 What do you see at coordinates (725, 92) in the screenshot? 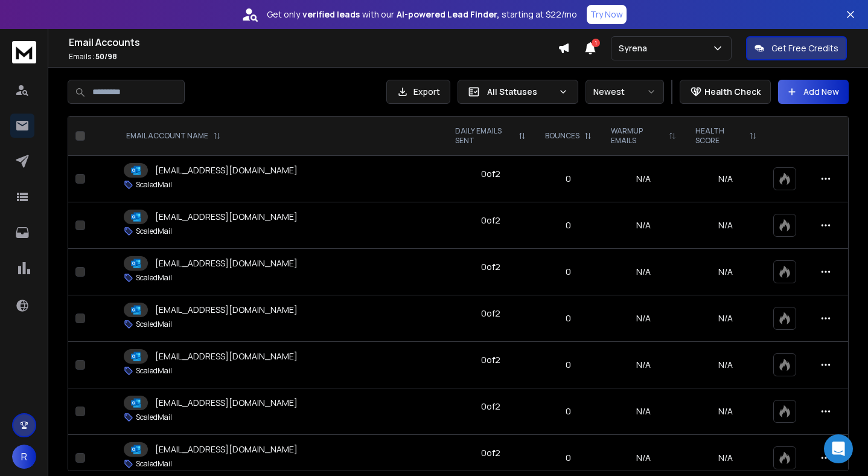
I see `button: Health Check` at bounding box center [725, 92].